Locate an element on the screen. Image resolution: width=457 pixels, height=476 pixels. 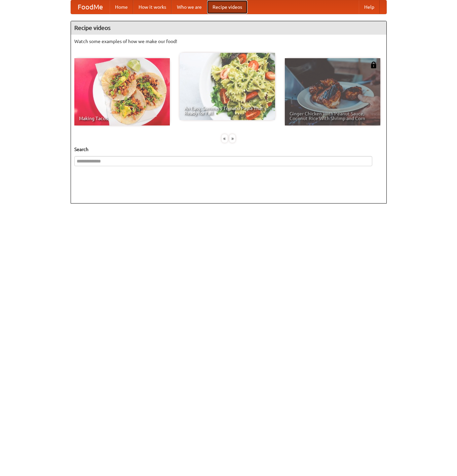
p: Watch some examples of how we make our food! is located at coordinates (228, 42).